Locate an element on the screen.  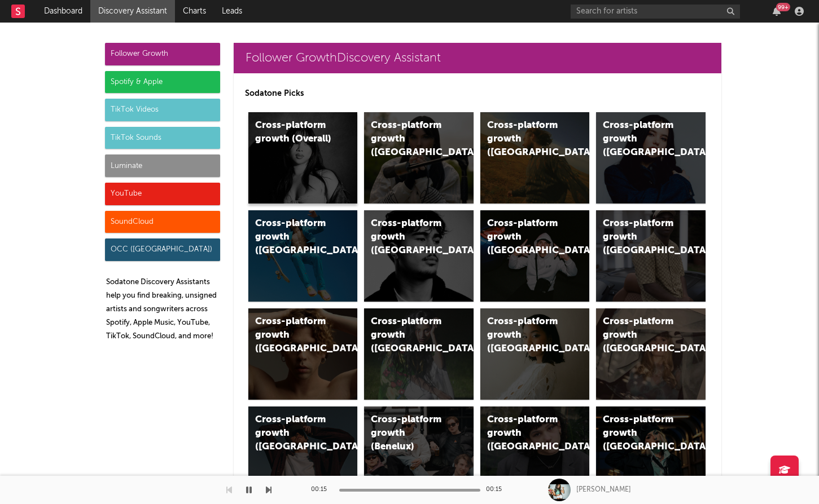
a: Cross-platform growth (Overall) is located at coordinates (304, 158).